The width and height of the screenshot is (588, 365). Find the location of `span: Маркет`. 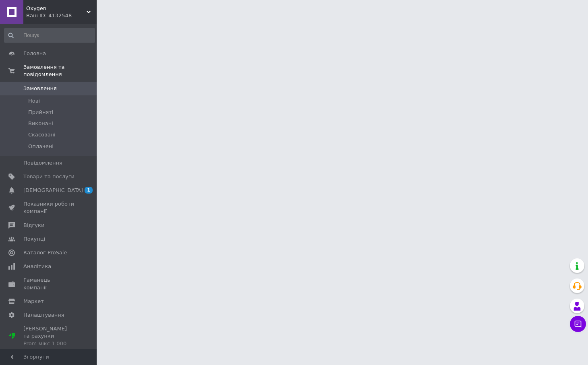

span: Маркет is located at coordinates (34, 302).